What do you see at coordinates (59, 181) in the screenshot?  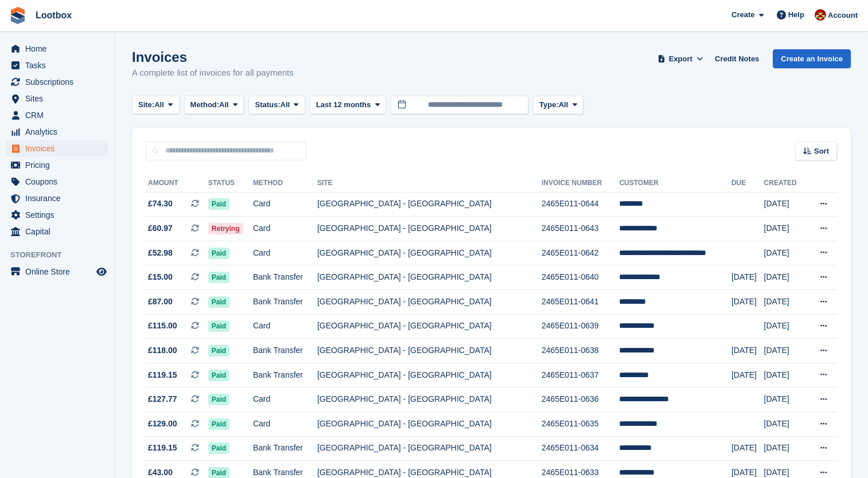 I see `span: Coupons` at bounding box center [59, 181].